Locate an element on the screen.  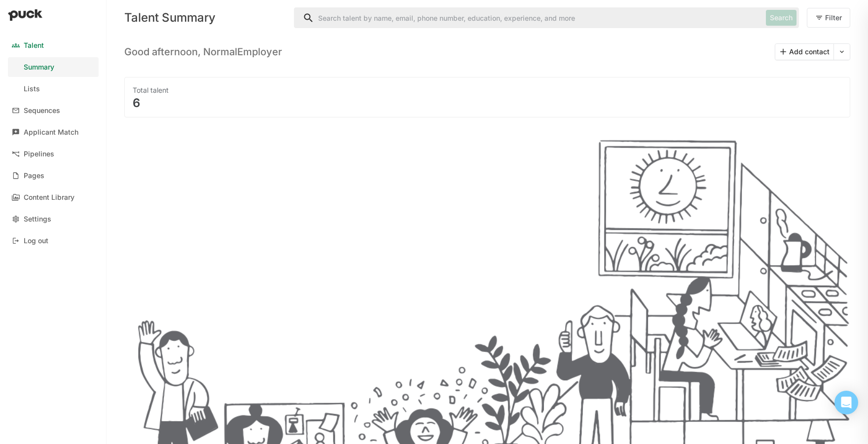
button: Add contact is located at coordinates (805, 52).